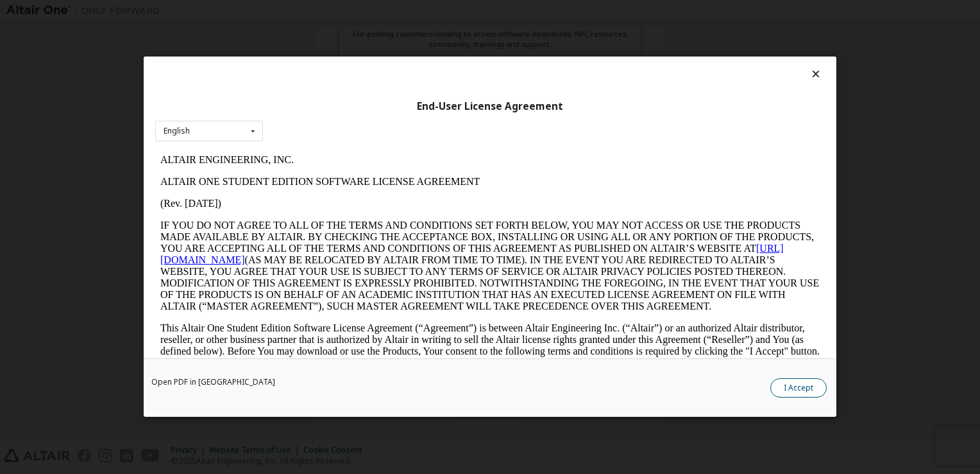 The width and height of the screenshot is (980, 474). Describe the element at coordinates (335, 33) in the screenshot. I see `p: ALTAIR ONE STUDENT EDITION SOFTWARE LICENSE AGREEMENT` at that location.